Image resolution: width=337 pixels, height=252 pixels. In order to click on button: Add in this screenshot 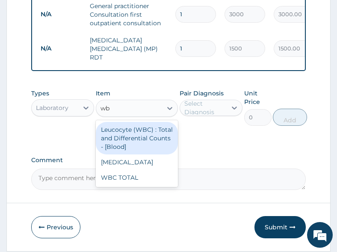, I will do `click(290, 117)`.